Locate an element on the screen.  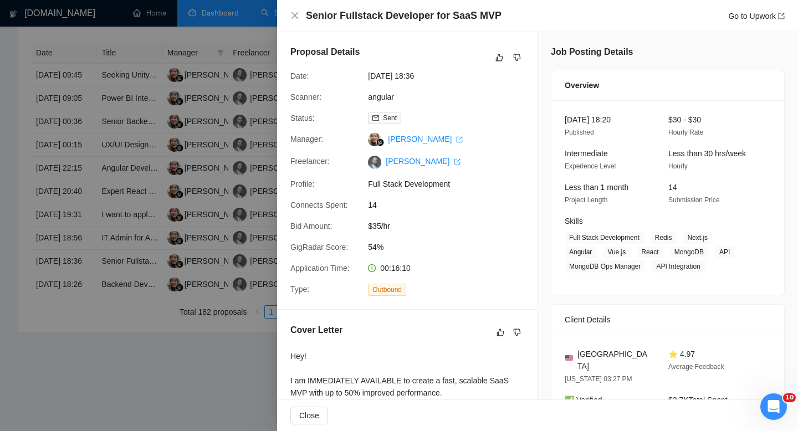
img: c1hDl9puUx9l4D2M2FWpSm2OBWAZfN2kf5wO2ZwUwpaSRg0LsCCgJKxD-Z56WVKnLO is located at coordinates (375, 162).